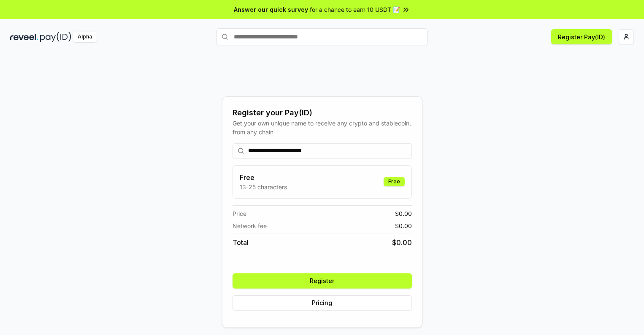 The width and height of the screenshot is (644, 335). Describe the element at coordinates (322, 127) in the screenshot. I see `div: Get your own unique name to receive any crypto and stablecoin, from any chain` at that location.